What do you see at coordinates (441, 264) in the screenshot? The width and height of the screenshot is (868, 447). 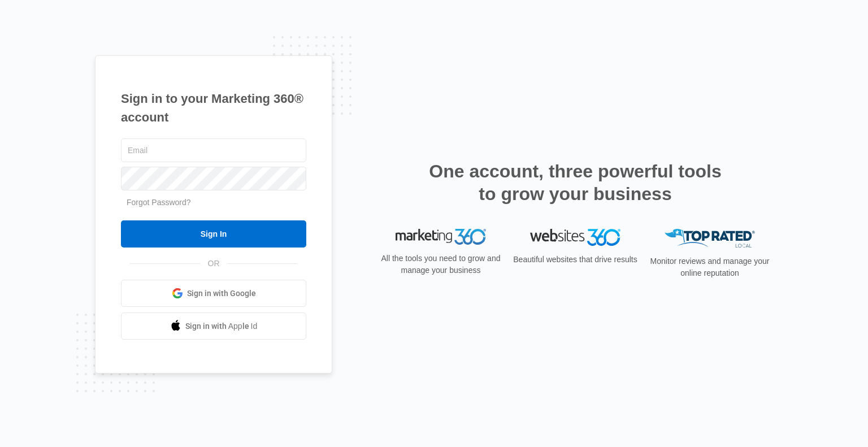 I see `p: All the tools you need to grow and manage your business` at bounding box center [441, 264].